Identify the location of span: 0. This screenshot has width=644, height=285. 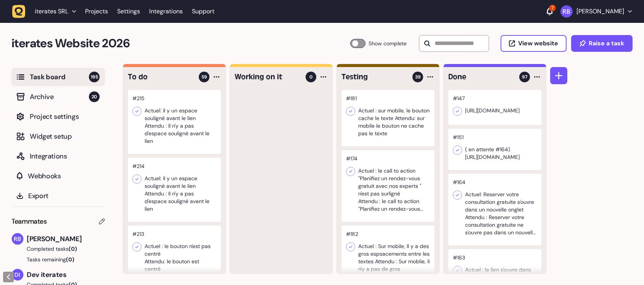
(311, 77).